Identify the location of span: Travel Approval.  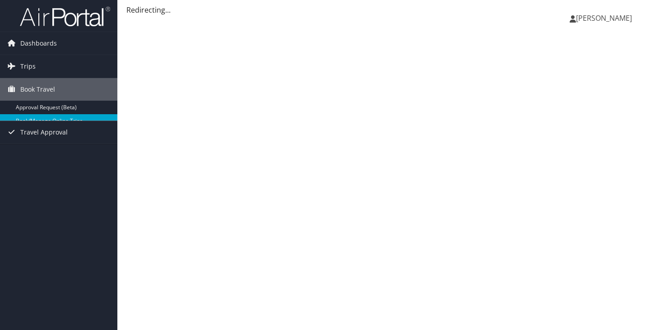
(44, 132).